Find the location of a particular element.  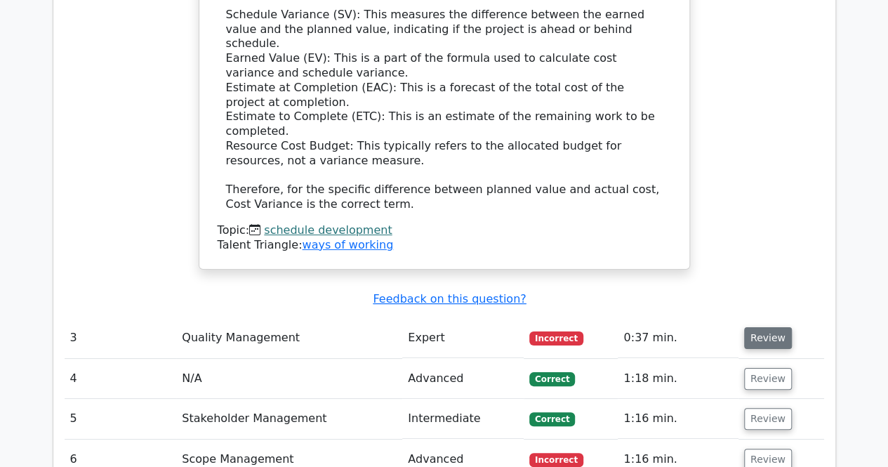

td: Intermediate is located at coordinates (462, 418).